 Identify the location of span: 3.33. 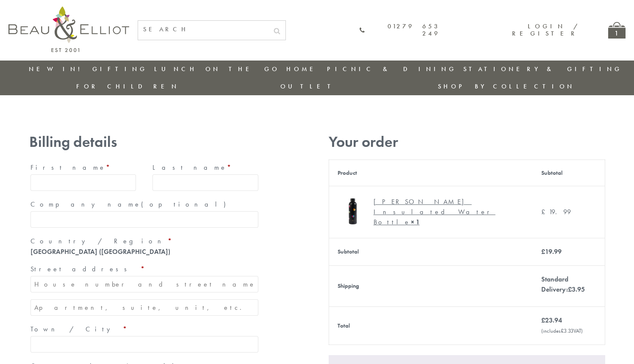
(567, 331).